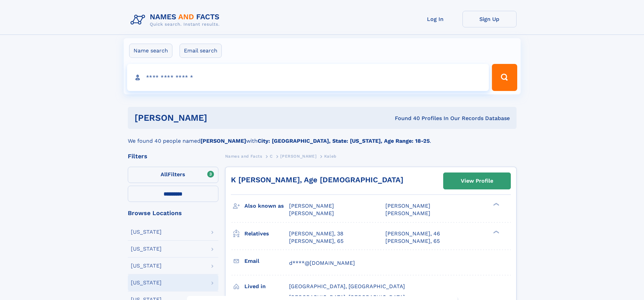 This screenshot has height=300, width=644. I want to click on h3: Also known as, so click(266, 206).